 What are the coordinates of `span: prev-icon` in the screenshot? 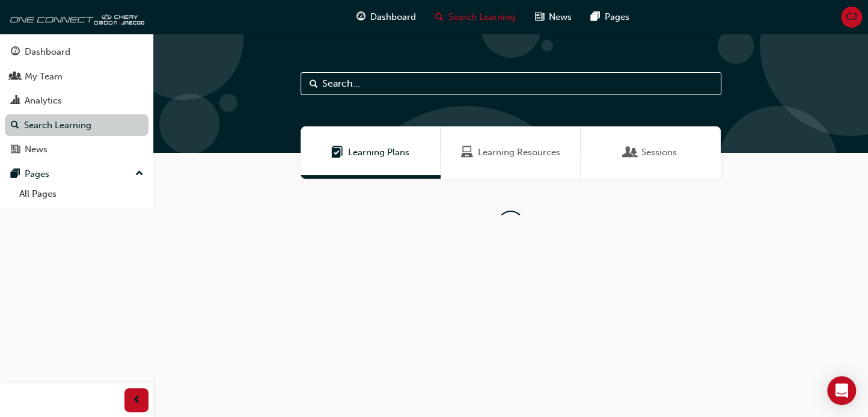 It's located at (137, 400).